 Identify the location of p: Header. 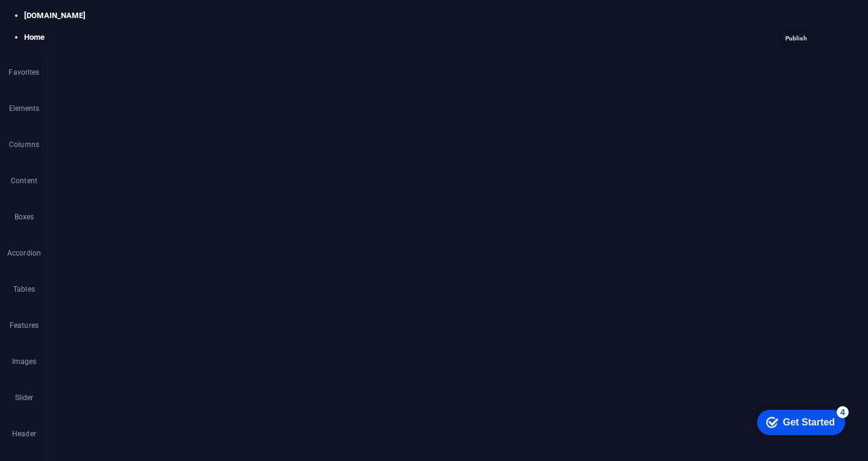
(24, 433).